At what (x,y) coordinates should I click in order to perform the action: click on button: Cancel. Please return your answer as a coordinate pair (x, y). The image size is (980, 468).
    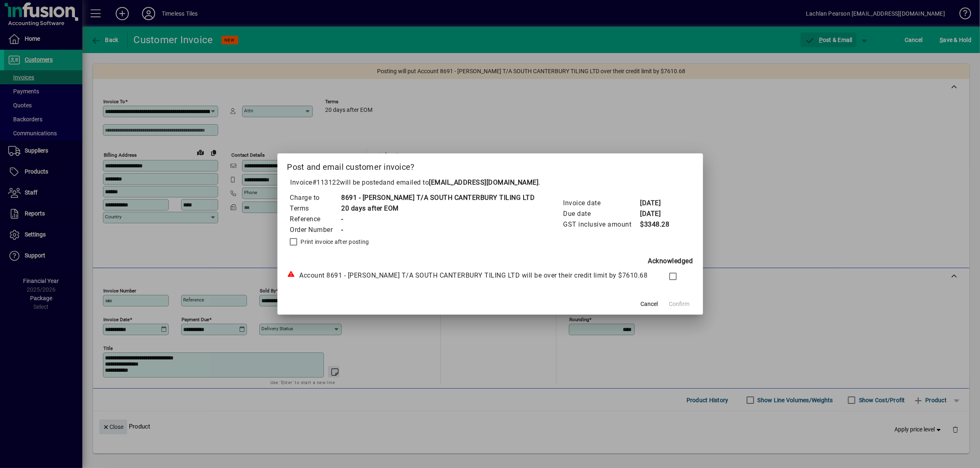
    Looking at the image, I should click on (649, 304).